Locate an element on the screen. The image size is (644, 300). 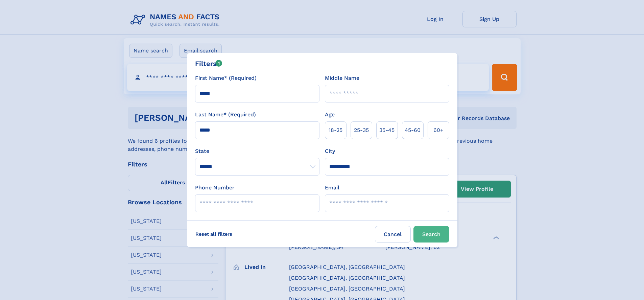
label: First Name* (Required) is located at coordinates (226, 78).